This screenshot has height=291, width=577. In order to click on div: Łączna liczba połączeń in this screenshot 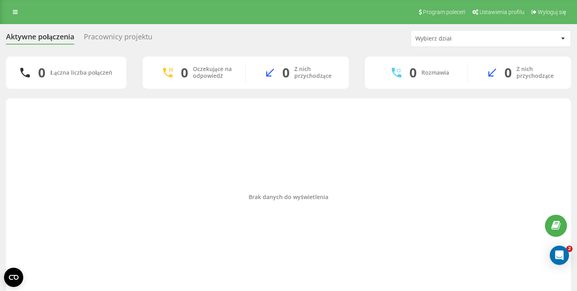, I will do `click(81, 73)`.